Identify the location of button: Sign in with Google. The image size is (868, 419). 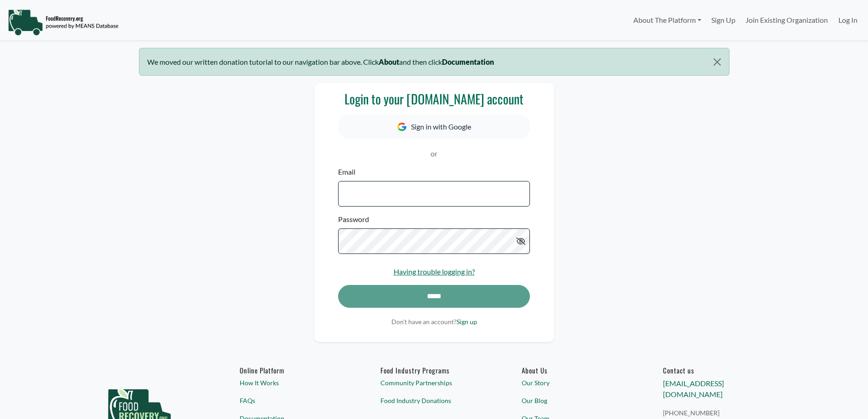
(434, 127).